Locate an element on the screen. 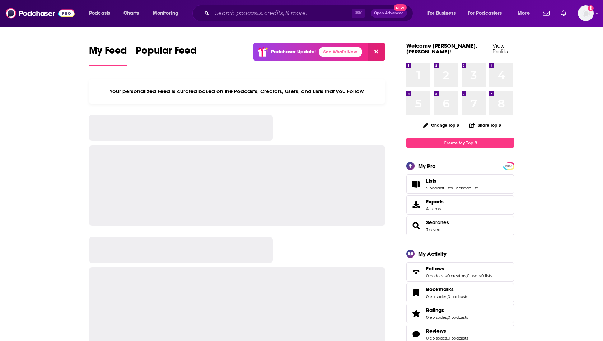 This screenshot has width=603, height=341. div: Search podcasts, credits, & more... is located at coordinates (309, 13).